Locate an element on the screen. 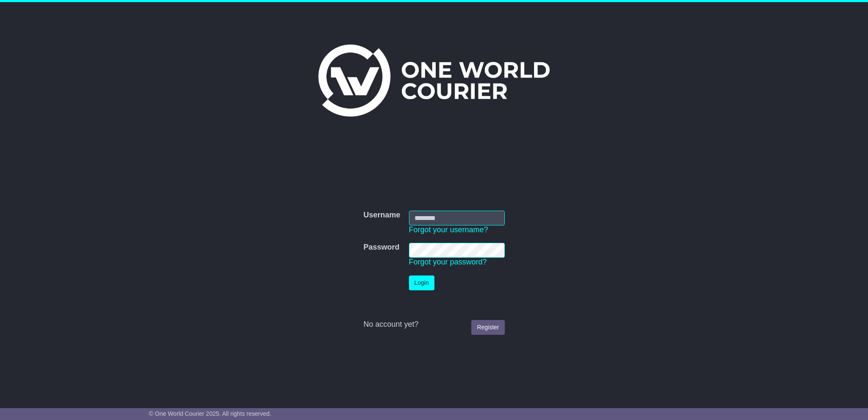  a: Register is located at coordinates (488, 327).